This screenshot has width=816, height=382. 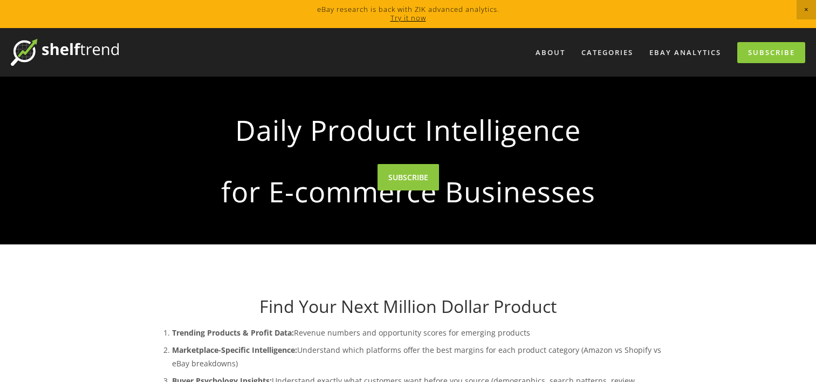 What do you see at coordinates (408, 191) in the screenshot?
I see `strong: for E-commerce Businesses` at bounding box center [408, 191].